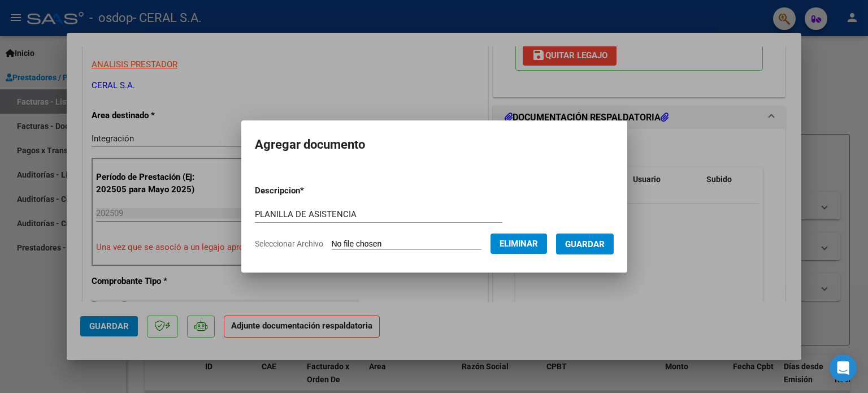  Describe the element at coordinates (289, 244) in the screenshot. I see `span: Seleccionar Archivo` at that location.